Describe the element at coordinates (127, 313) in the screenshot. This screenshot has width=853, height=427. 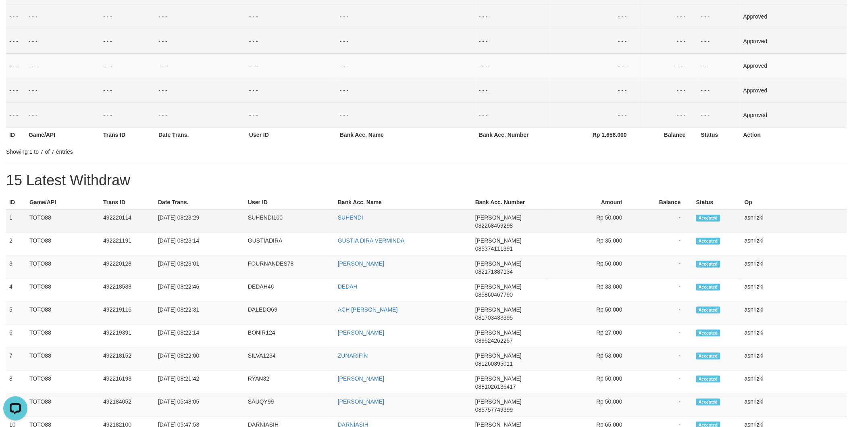
I see `td: 492219116` at that location.